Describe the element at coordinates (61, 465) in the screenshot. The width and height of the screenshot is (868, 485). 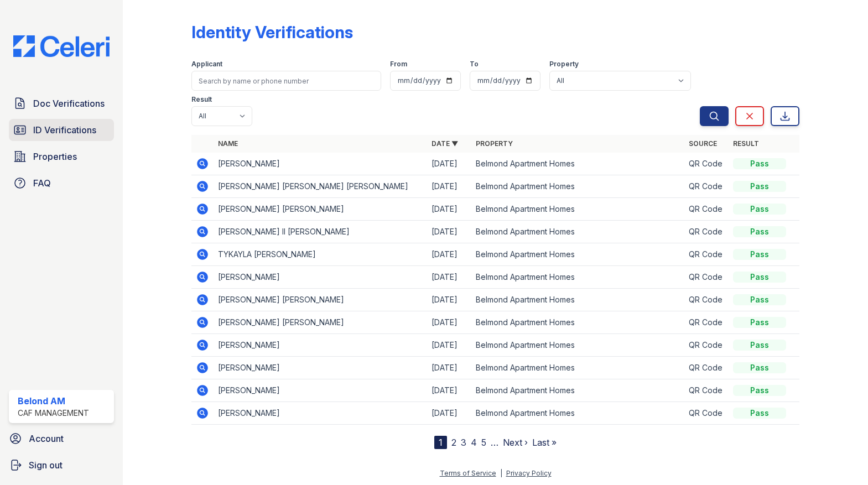
I see `a: Sign out` at that location.